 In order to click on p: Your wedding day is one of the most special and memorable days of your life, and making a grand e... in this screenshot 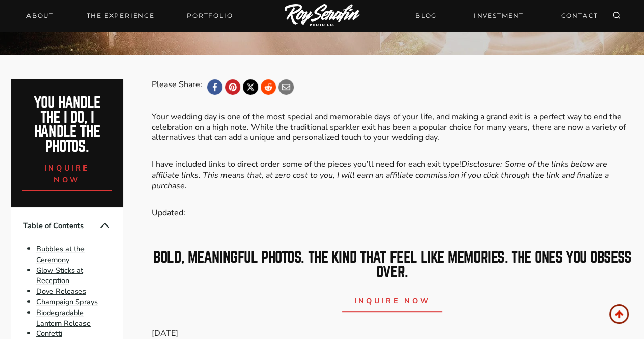, I will do `click(393, 127)`.